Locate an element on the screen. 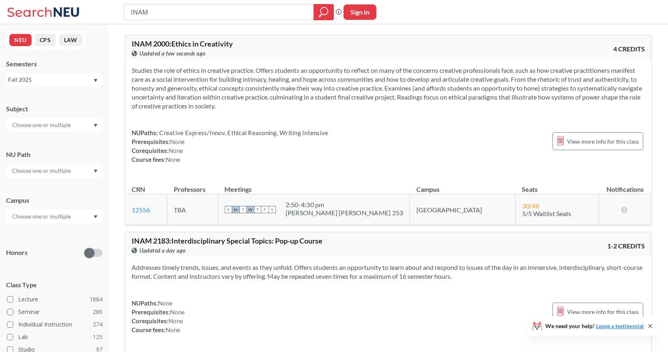  a: 12556 is located at coordinates (141, 210).